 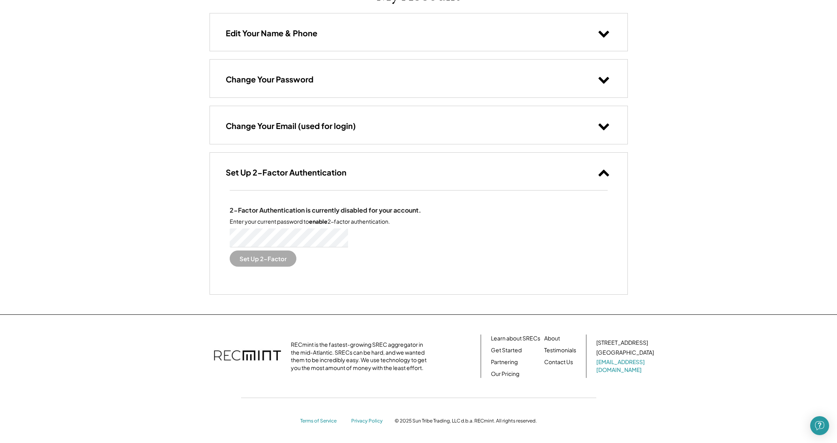 I want to click on a: Terms of Service, so click(x=322, y=421).